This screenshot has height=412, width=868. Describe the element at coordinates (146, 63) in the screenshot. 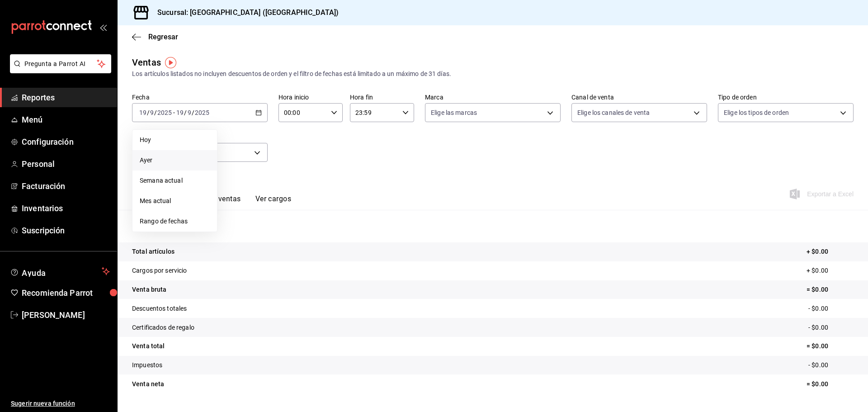

I see `div: Ventas` at that location.